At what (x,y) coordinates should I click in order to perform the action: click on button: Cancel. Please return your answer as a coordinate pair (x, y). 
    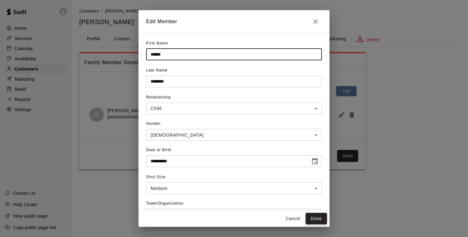
    Looking at the image, I should click on (293, 219).